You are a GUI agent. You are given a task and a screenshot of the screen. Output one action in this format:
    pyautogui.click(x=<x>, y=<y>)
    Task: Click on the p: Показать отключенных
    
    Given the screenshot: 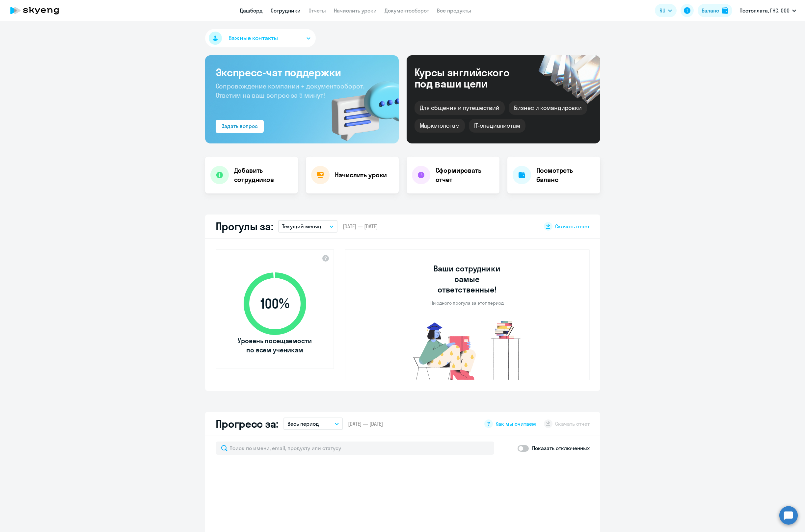 What is the action you would take?
    pyautogui.click(x=561, y=448)
    